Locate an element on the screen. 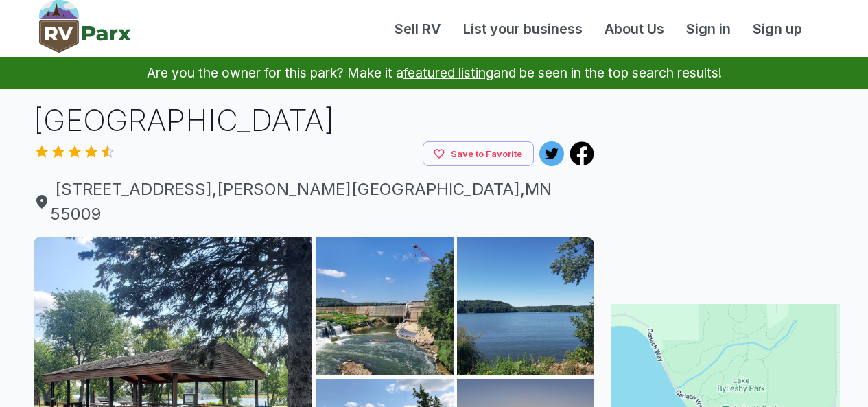 The height and width of the screenshot is (407, 868). a: featured listing is located at coordinates (448, 73).